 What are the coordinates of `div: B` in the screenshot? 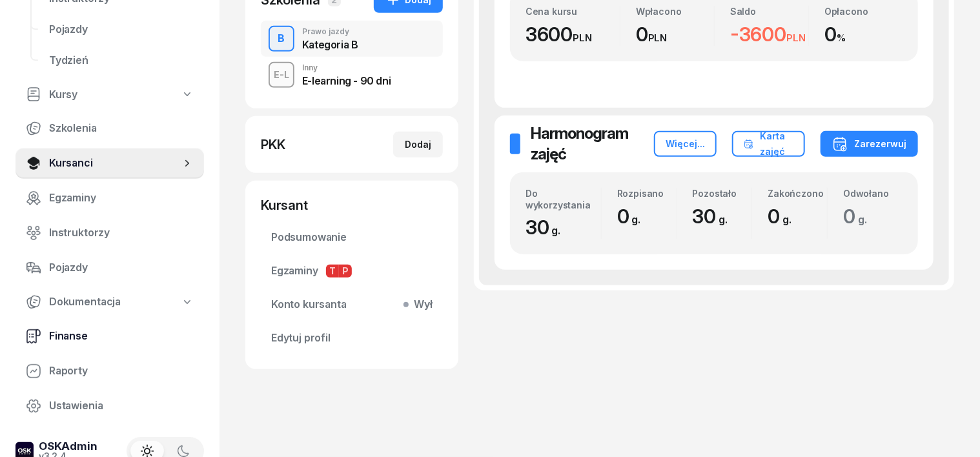 It's located at (281, 39).